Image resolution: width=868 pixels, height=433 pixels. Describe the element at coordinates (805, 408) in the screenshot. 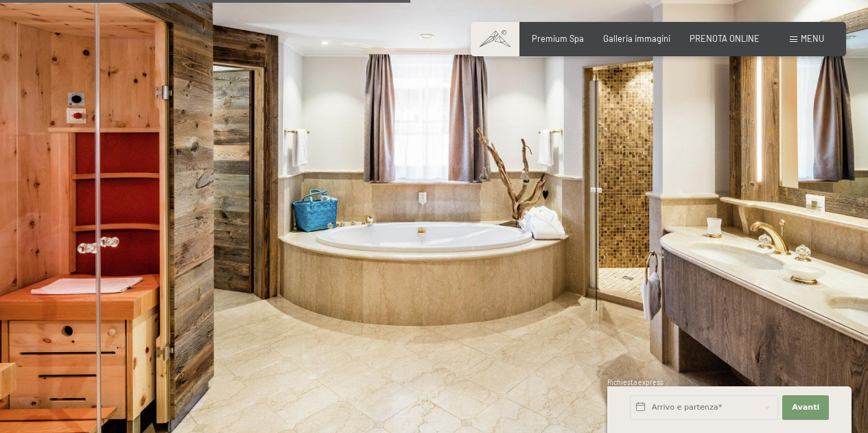

I see `span: Avanti` at that location.